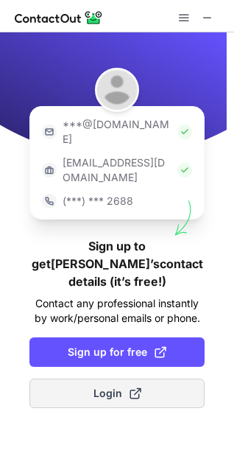  What do you see at coordinates (117, 393) in the screenshot?
I see `span: Login` at bounding box center [117, 393].